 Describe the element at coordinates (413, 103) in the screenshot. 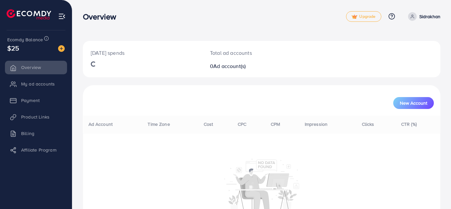

I see `span: New Account` at that location.